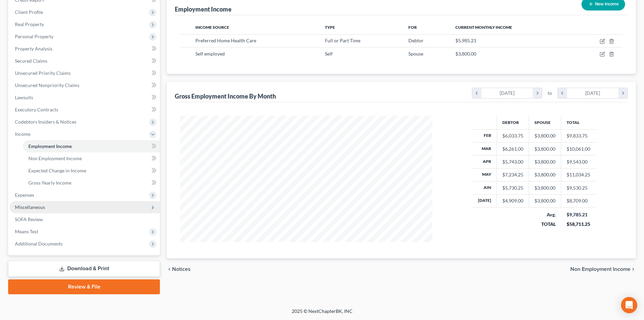  Describe the element at coordinates (513, 201) in the screenshot. I see `div: $4,909.00` at that location.